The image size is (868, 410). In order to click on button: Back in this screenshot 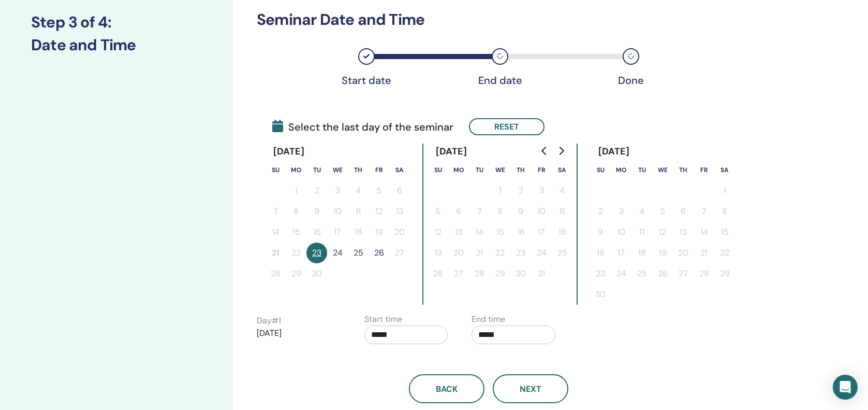, I will do `click(446, 388)`.